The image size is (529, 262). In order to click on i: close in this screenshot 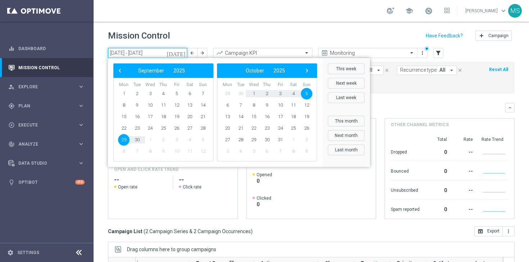, I will do `click(387, 70)`.